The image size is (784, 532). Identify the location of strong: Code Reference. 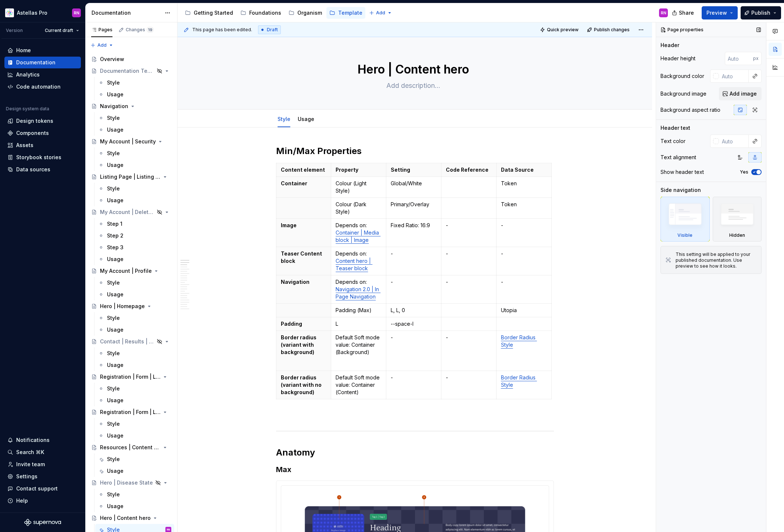
(467, 169).